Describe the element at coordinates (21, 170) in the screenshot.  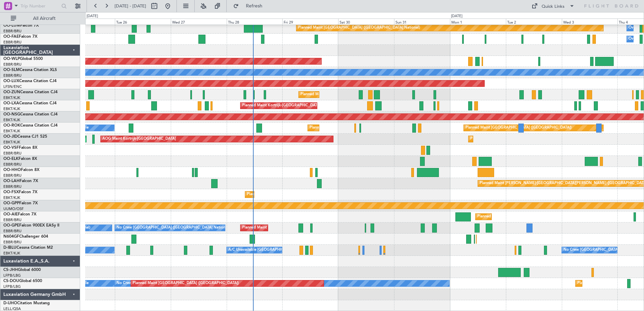
I see `a: OO-HHOFalcon 8X` at that location.